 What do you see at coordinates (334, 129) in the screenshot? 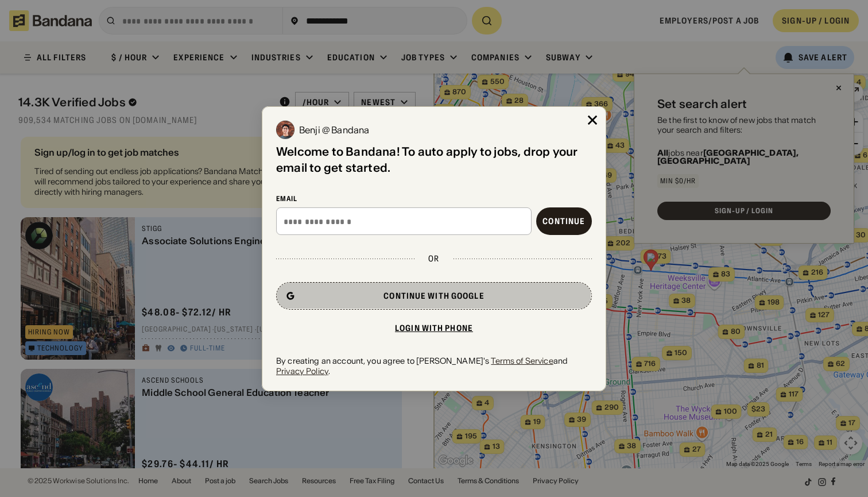
I see `div: Benji @ Bandana` at bounding box center [334, 129].